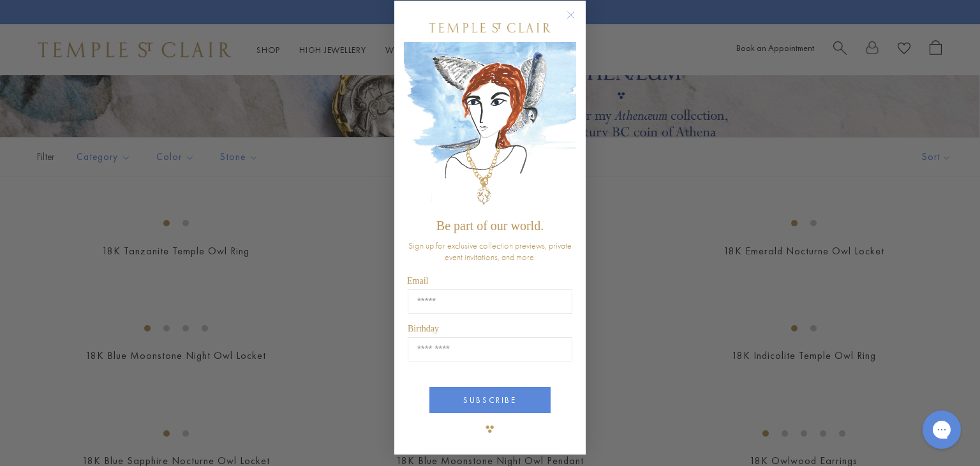 This screenshot has width=980, height=466. Describe the element at coordinates (490, 127) in the screenshot. I see `img: c4a9eb12-d91a-4d4a-8ee0-386386f4f338.jpeg` at that location.